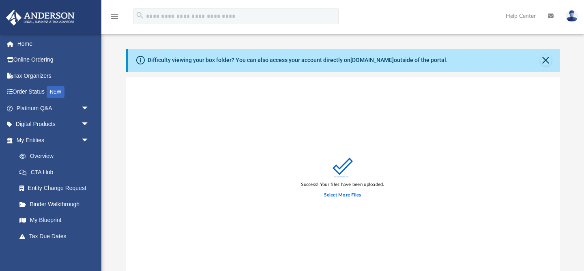 The width and height of the screenshot is (584, 271). Describe the element at coordinates (54, 140) in the screenshot. I see `a: My Entitiesarrow_drop_down` at that location.